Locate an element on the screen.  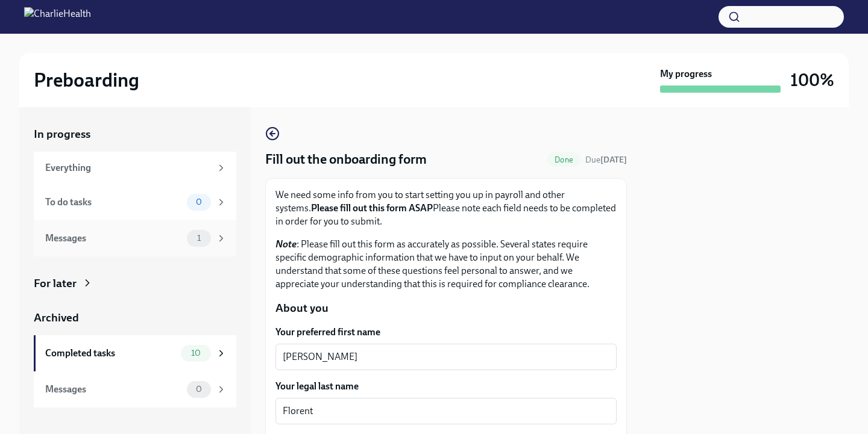
a: Messages1 is located at coordinates (135, 239).